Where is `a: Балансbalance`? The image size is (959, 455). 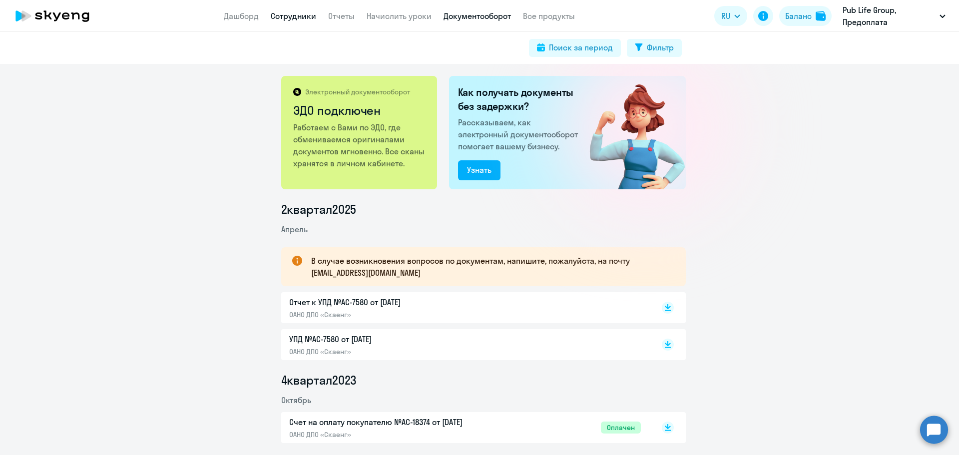 a: Балансbalance is located at coordinates (805, 16).